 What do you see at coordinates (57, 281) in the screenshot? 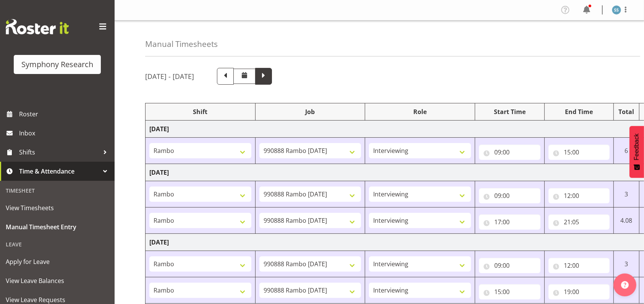
I see `span: View Leave Balances` at bounding box center [57, 281].